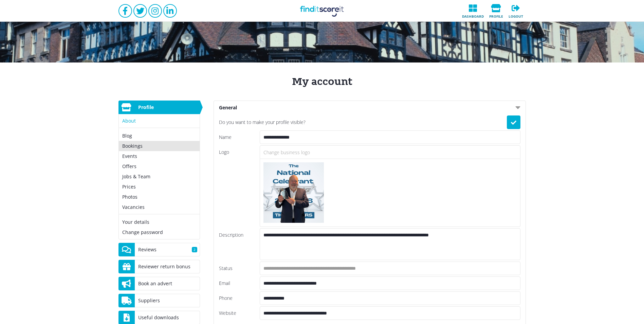 This screenshot has height=324, width=644. Describe the element at coordinates (159, 121) in the screenshot. I see `a: About` at that location.